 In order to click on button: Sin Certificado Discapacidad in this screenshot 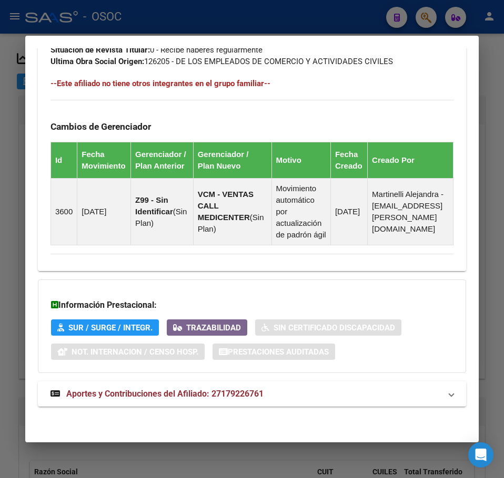, I will do `click(328, 328)`.